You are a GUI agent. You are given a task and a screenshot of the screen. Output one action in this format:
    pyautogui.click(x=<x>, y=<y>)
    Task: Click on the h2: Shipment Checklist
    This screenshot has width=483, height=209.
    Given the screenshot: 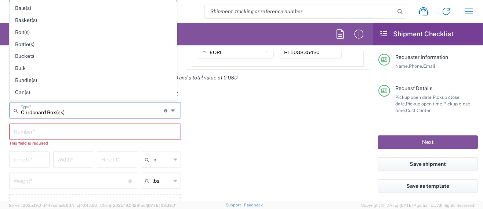 What is the action you would take?
    pyautogui.click(x=416, y=34)
    